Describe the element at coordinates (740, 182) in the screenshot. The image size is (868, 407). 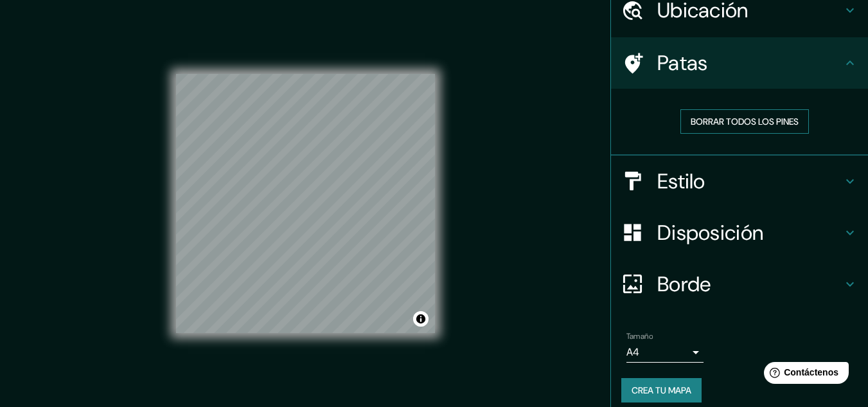
I see `div: Estilo` at that location.